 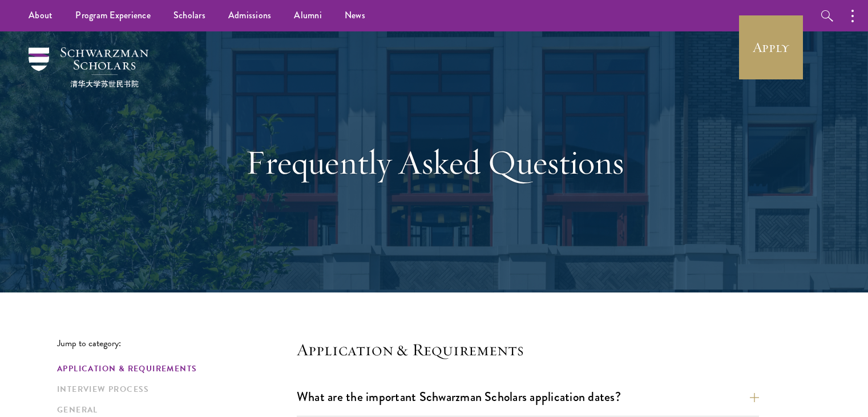 I want to click on a: General, so click(x=174, y=409).